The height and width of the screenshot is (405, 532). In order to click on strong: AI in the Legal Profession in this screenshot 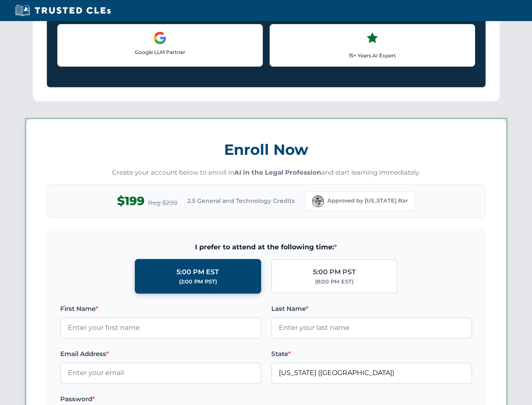, I will do `click(278, 172)`.